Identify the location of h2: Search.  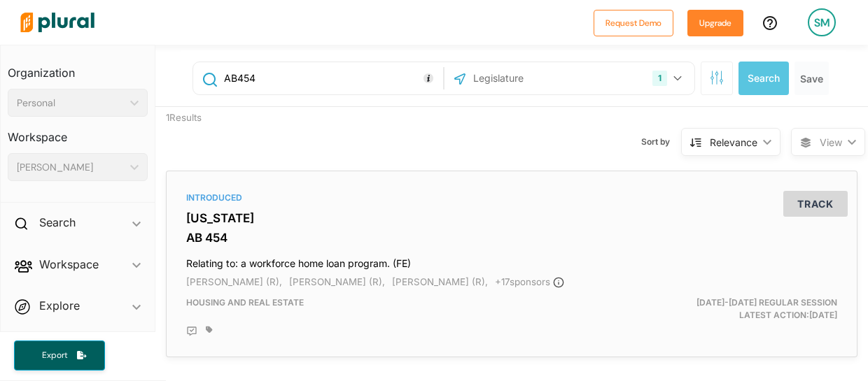
(58, 222).